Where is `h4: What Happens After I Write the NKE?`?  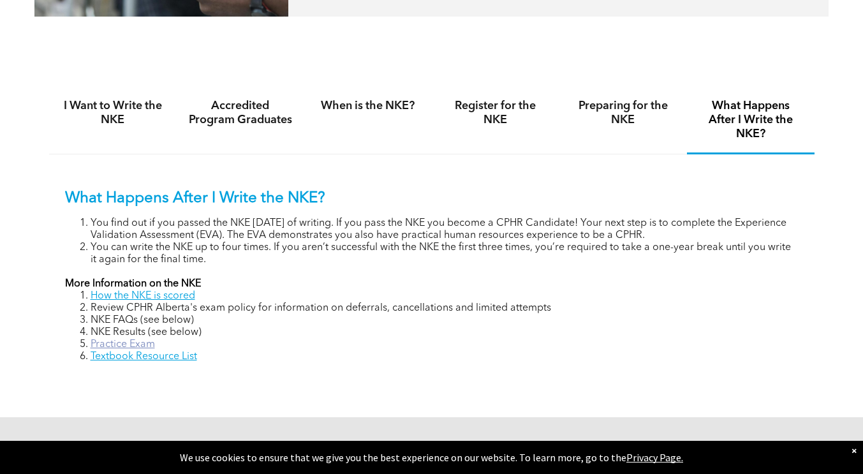
h4: What Happens After I Write the NKE? is located at coordinates (751, 120).